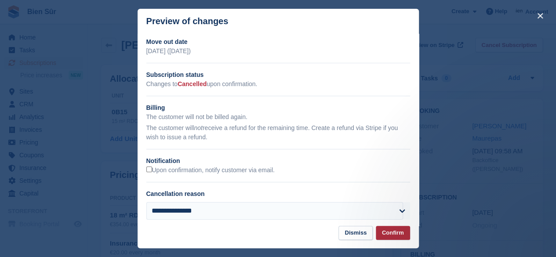 The width and height of the screenshot is (556, 257). Describe the element at coordinates (356, 233) in the screenshot. I see `button: Dismiss` at that location.